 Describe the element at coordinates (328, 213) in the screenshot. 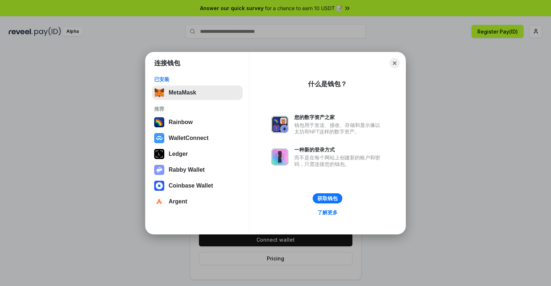

I see `div: 了解更多` at that location.